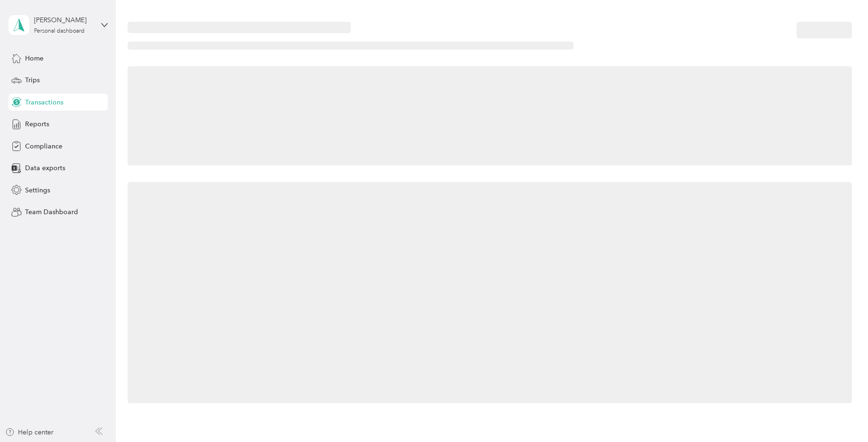  What do you see at coordinates (45, 168) in the screenshot?
I see `span: Data exports` at bounding box center [45, 168].